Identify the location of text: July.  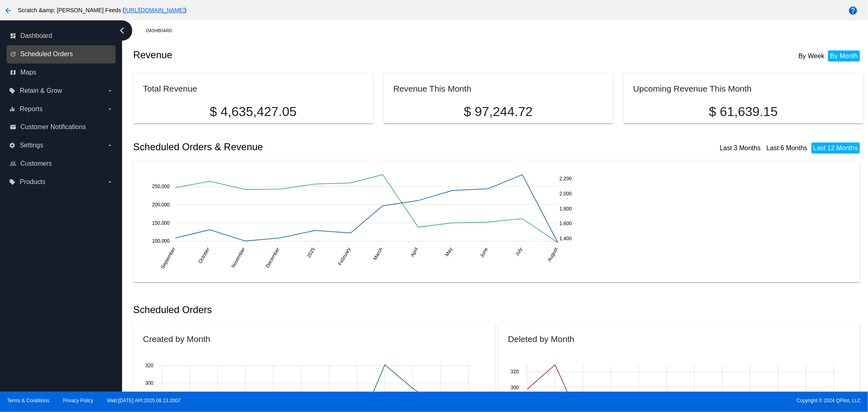
(519, 251).